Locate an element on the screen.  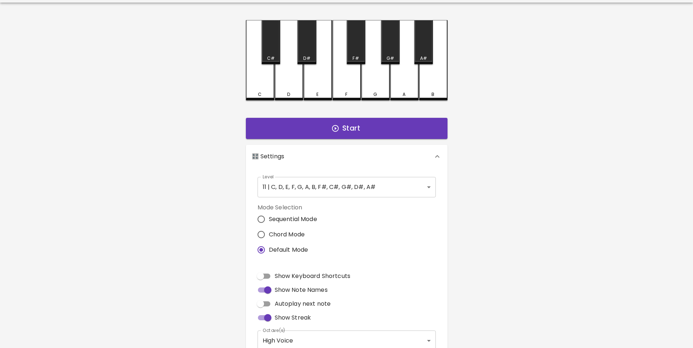
button: Start is located at coordinates (347, 129).